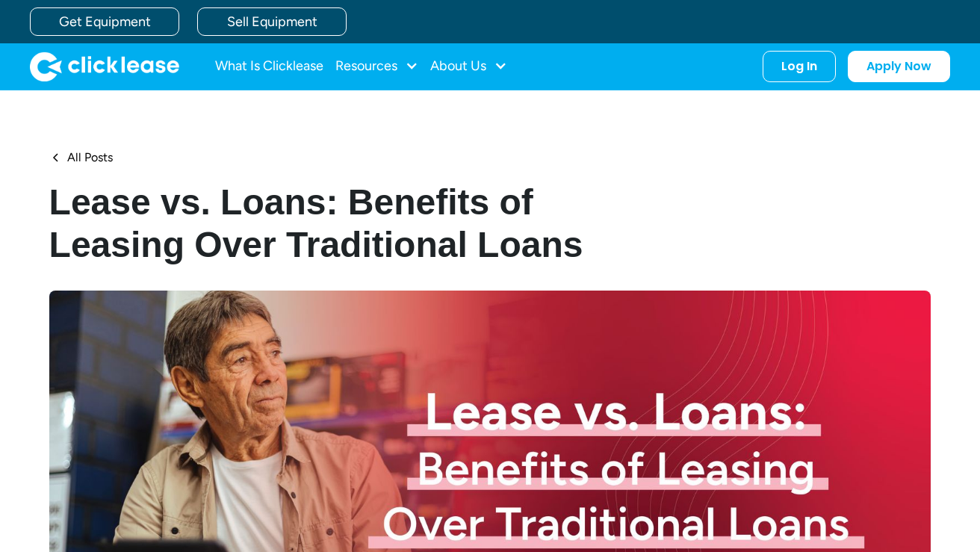  Describe the element at coordinates (269, 66) in the screenshot. I see `a: What Is Clicklease` at that location.